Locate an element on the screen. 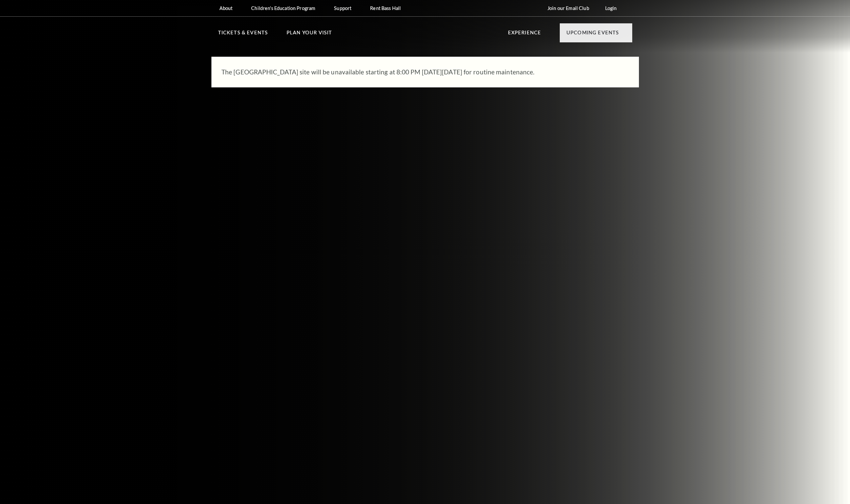  p: Children's Education Program is located at coordinates (283, 8).